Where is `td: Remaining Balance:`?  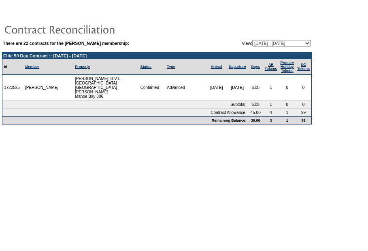 td: Remaining Balance: is located at coordinates (125, 120).